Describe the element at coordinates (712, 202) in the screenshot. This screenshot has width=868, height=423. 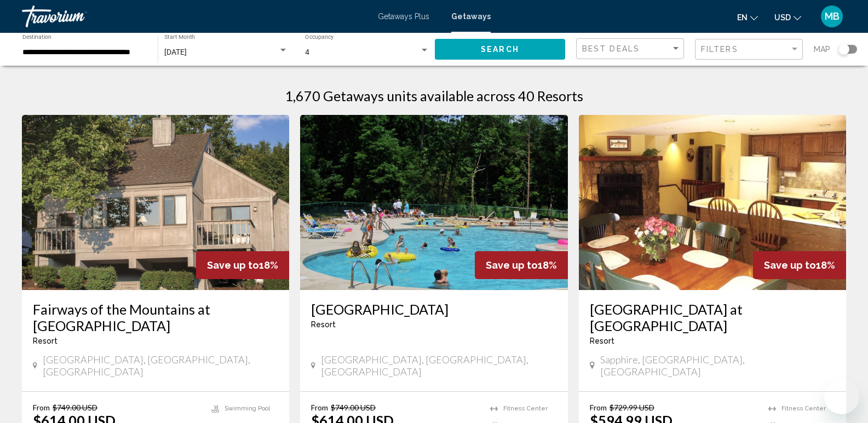
I see `img: 3420I01X.jpg` at that location.